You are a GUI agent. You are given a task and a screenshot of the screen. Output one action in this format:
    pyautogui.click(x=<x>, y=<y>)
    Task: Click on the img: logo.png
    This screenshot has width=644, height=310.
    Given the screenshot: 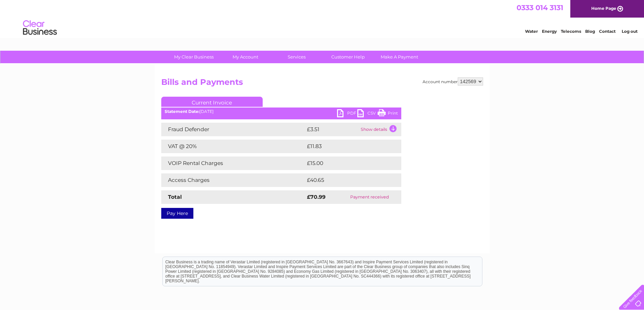 What is the action you would take?
    pyautogui.click(x=40, y=28)
    